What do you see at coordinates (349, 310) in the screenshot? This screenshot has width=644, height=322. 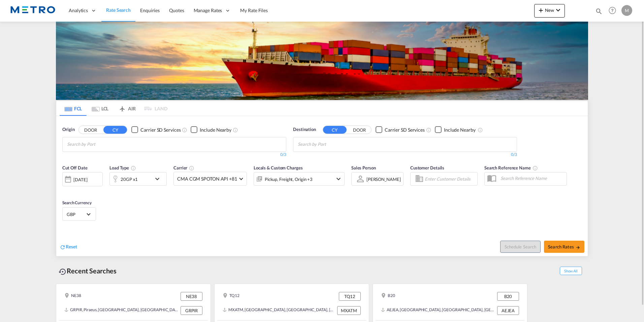 I see `div: MXATM` at bounding box center [349, 310].